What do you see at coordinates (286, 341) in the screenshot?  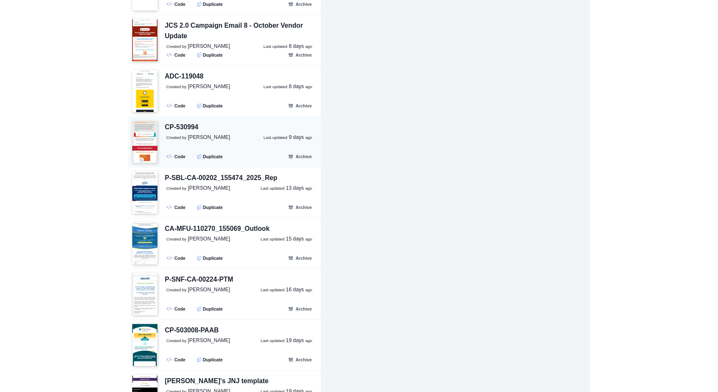 I see `a: Last updated 19 days ago` at bounding box center [286, 341].